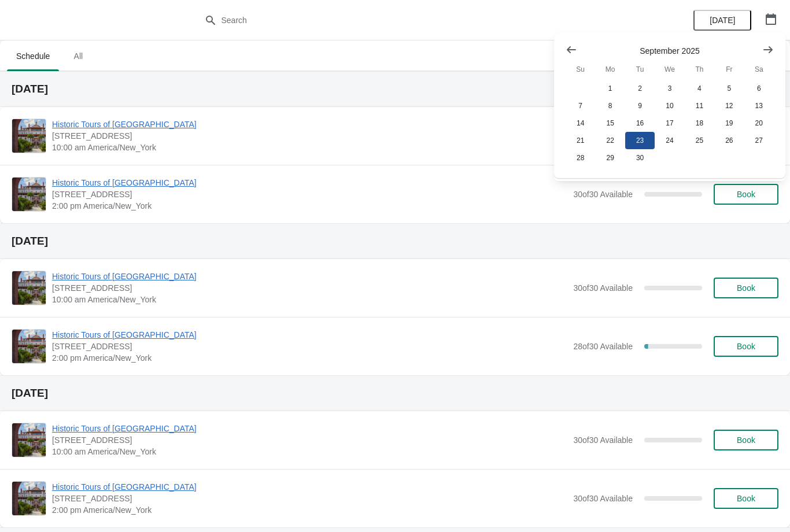 The height and width of the screenshot is (532, 790). Describe the element at coordinates (759, 69) in the screenshot. I see `th: Saturday` at that location.